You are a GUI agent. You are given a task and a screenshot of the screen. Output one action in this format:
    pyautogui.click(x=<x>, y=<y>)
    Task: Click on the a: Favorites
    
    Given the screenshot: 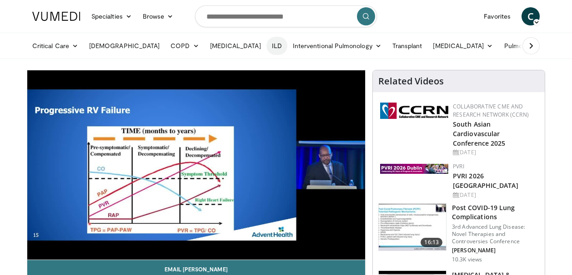 What is the action you would take?
    pyautogui.click(x=497, y=16)
    